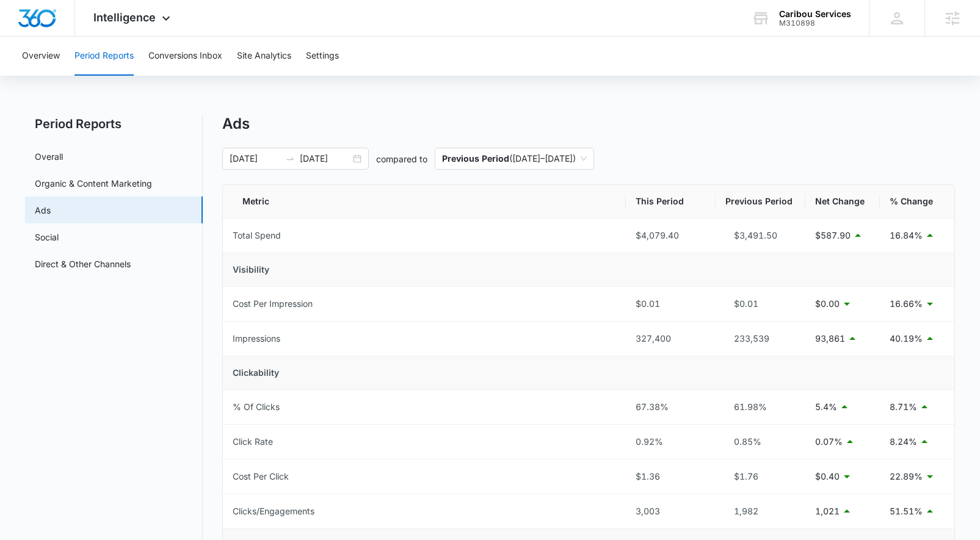 This screenshot has width=980, height=540. What do you see at coordinates (41, 56) in the screenshot?
I see `button: Overview` at bounding box center [41, 56].